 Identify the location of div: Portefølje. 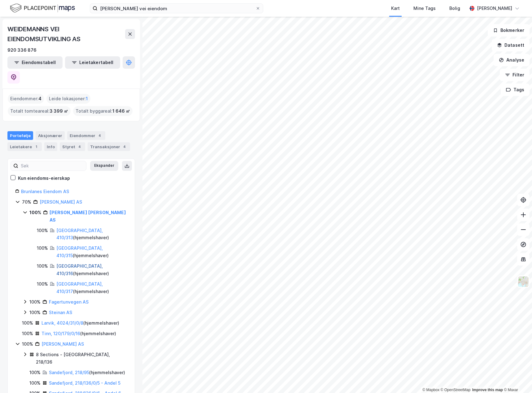
(20, 136).